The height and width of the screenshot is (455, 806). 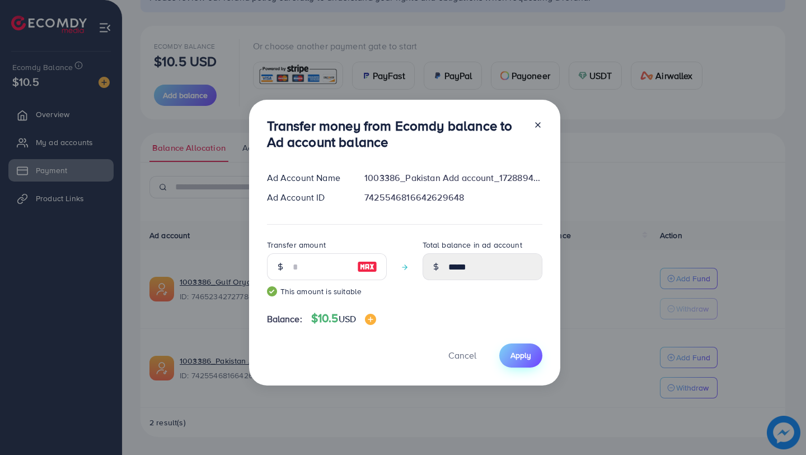 What do you see at coordinates (347, 319) in the screenshot?
I see `span: USD` at bounding box center [347, 319].